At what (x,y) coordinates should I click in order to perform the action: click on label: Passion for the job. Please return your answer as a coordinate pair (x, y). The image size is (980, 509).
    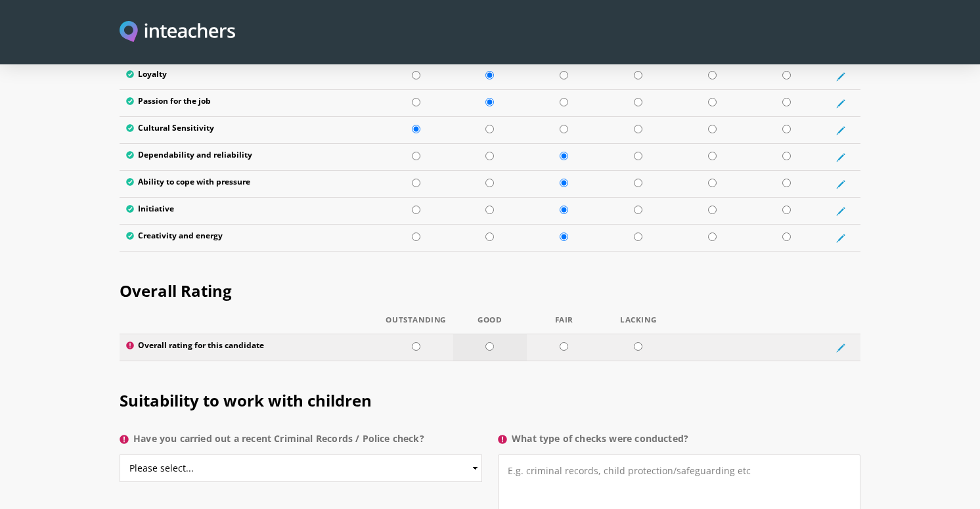
    Looking at the image, I should click on (249, 104).